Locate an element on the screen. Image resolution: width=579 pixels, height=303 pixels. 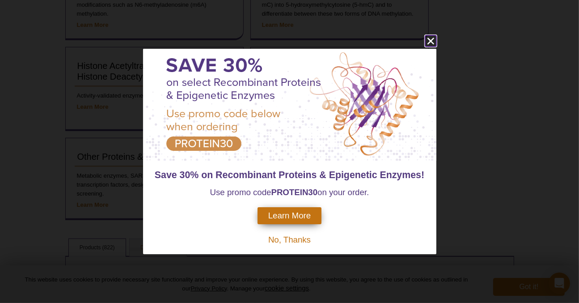
span: Use promo code on your order. is located at coordinates (290, 192).